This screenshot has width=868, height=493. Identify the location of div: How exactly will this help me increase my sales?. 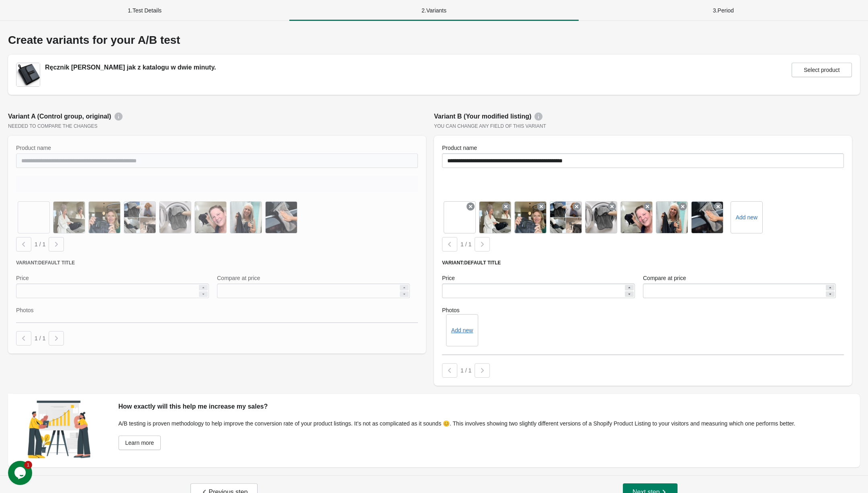
(485, 407).